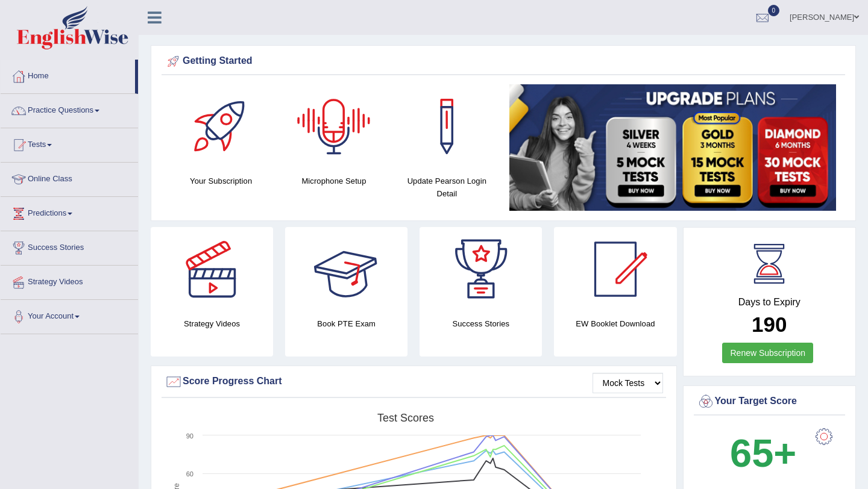  Describe the element at coordinates (69, 246) in the screenshot. I see `a: Success Stories` at that location.